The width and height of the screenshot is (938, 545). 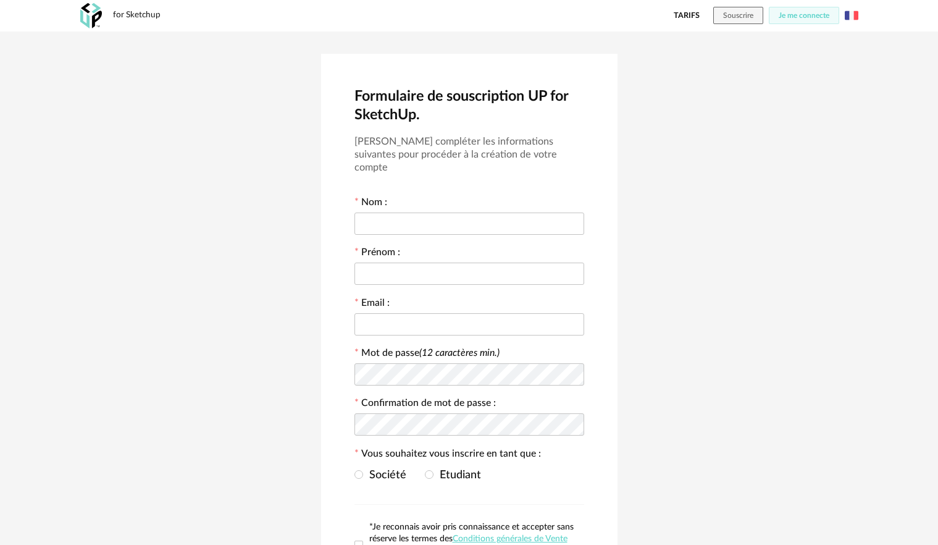 What do you see at coordinates (738, 15) in the screenshot?
I see `button: Souscrire` at bounding box center [738, 15].